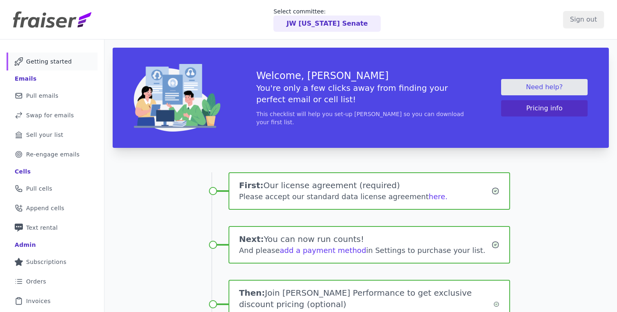 This screenshot has height=312, width=617. I want to click on img: img, so click(177, 98).